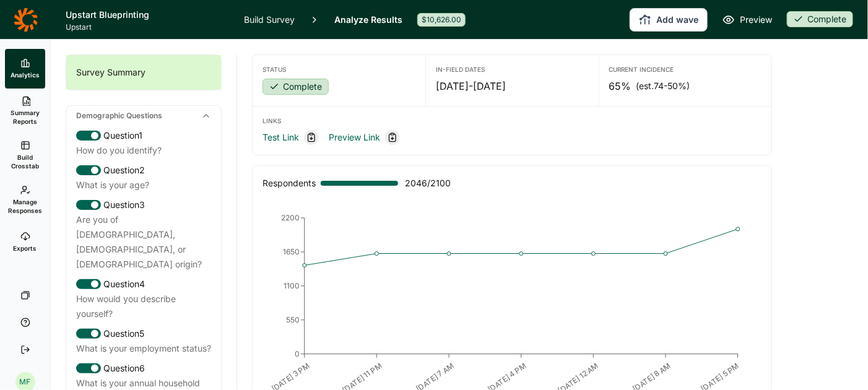 The image size is (868, 390). I want to click on button: Add wave, so click(668, 19).